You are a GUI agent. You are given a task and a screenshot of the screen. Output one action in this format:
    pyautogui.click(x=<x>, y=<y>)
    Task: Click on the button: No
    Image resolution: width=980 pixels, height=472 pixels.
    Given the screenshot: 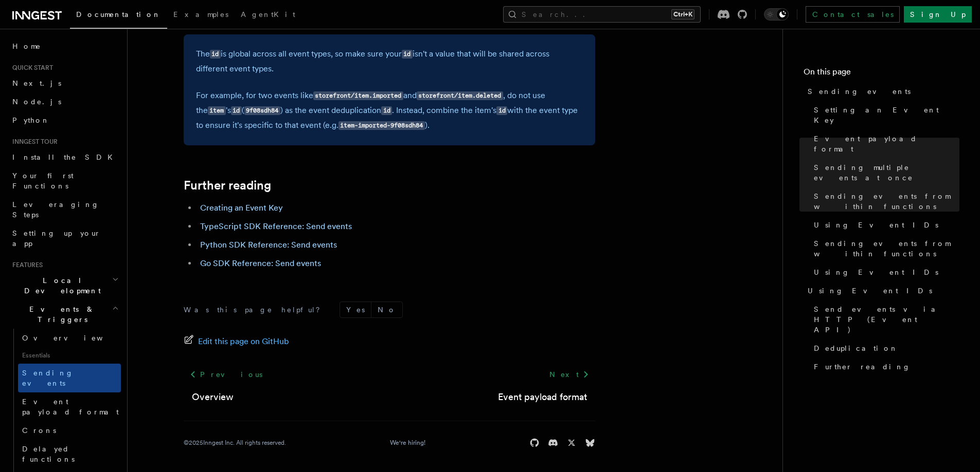 What is the action you would take?
    pyautogui.click(x=386, y=310)
    